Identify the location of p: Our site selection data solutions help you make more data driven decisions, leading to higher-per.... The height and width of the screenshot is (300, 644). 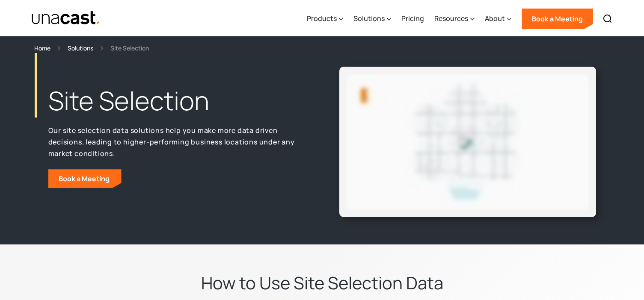
(177, 142).